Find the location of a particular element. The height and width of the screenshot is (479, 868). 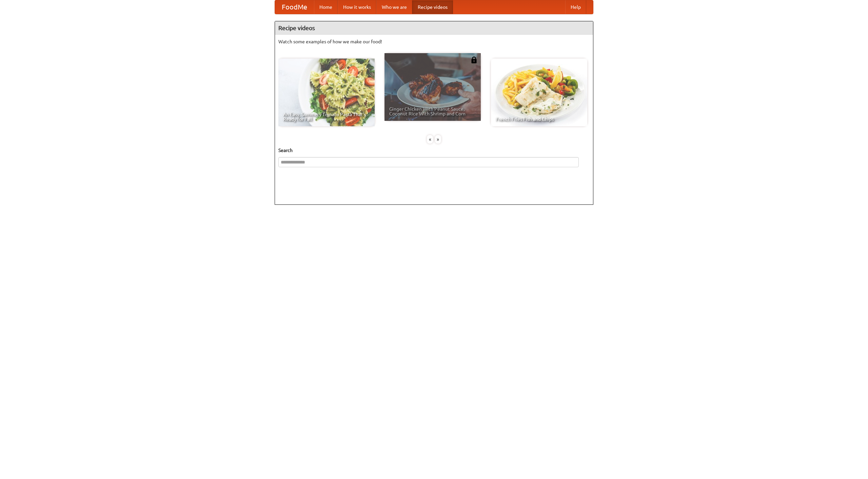

a: Help is located at coordinates (576, 7).